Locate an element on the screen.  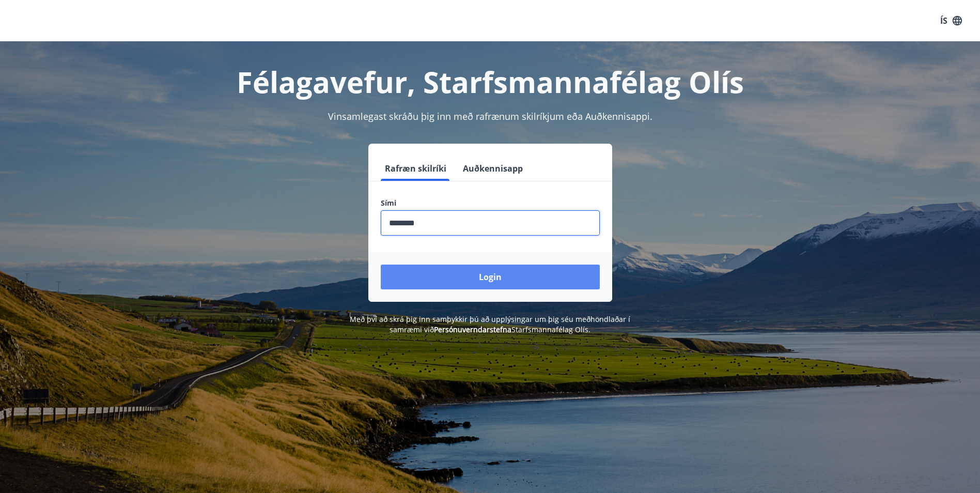
a: Persónuverndarstefna is located at coordinates (472, 329).